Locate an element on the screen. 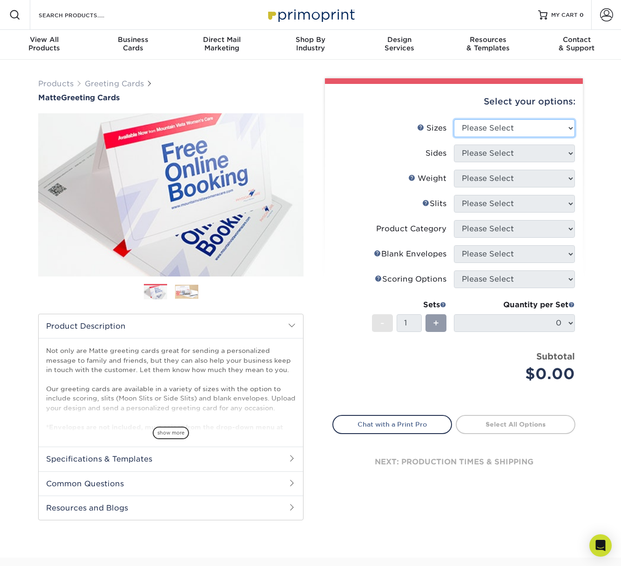 This screenshot has width=621, height=566. div: next: production times & shipping is located at coordinates (454, 462).